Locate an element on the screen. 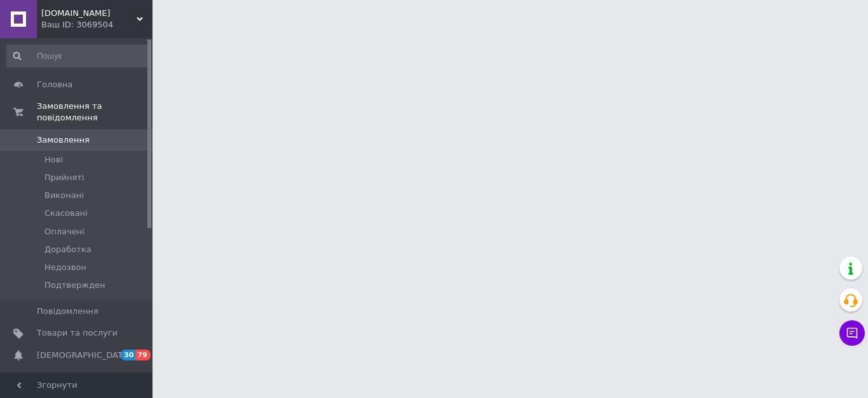  span: Замовлення is located at coordinates (63, 140).